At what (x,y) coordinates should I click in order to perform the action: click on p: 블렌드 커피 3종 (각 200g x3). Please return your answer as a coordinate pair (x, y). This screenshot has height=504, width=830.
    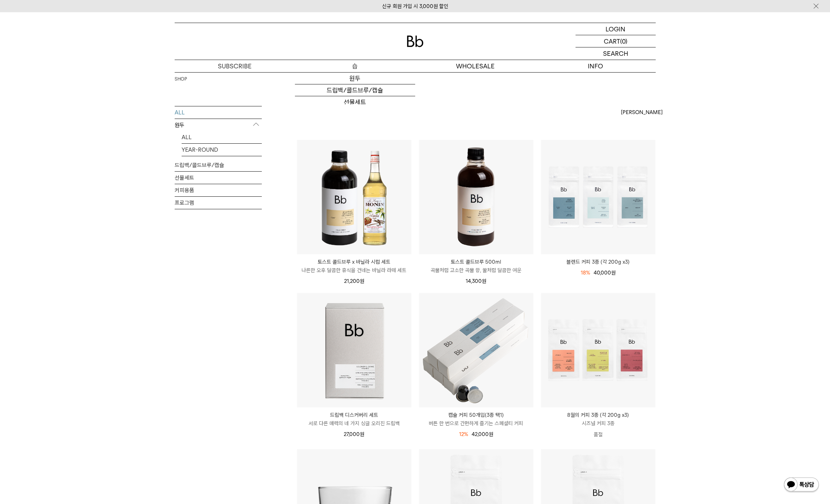
    Looking at the image, I should click on (598, 261).